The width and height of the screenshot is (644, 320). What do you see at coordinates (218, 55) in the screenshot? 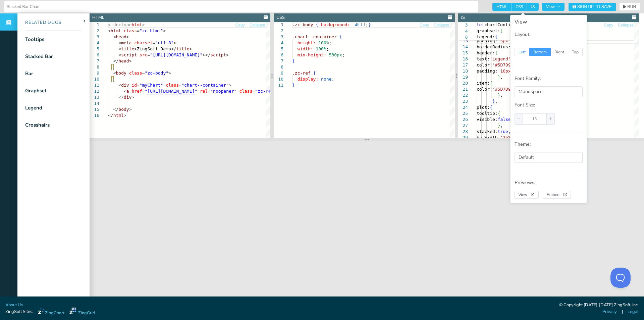
I see `span: script` at bounding box center [218, 55].